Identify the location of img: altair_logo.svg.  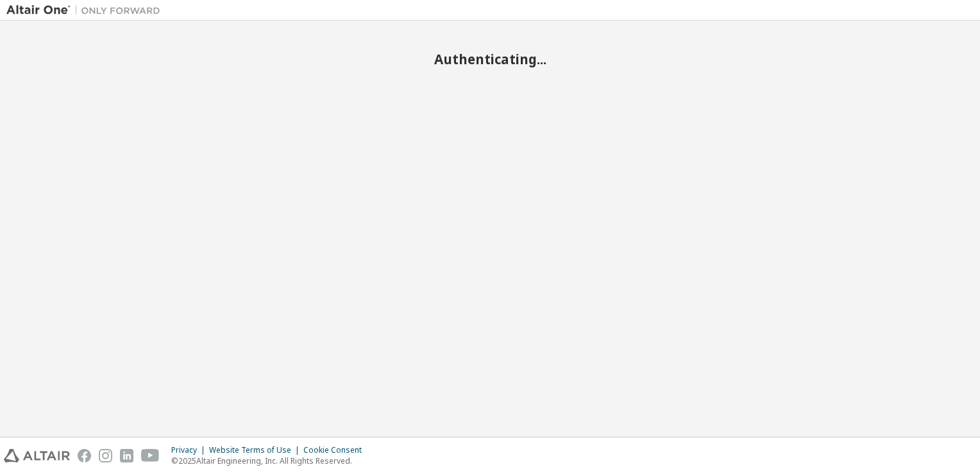
(37, 455).